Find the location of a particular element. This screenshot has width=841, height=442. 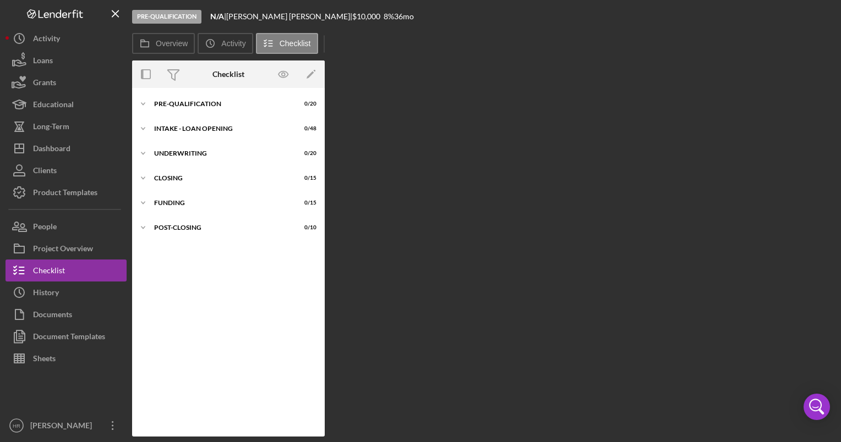

div: Dashboard is located at coordinates (52, 150).